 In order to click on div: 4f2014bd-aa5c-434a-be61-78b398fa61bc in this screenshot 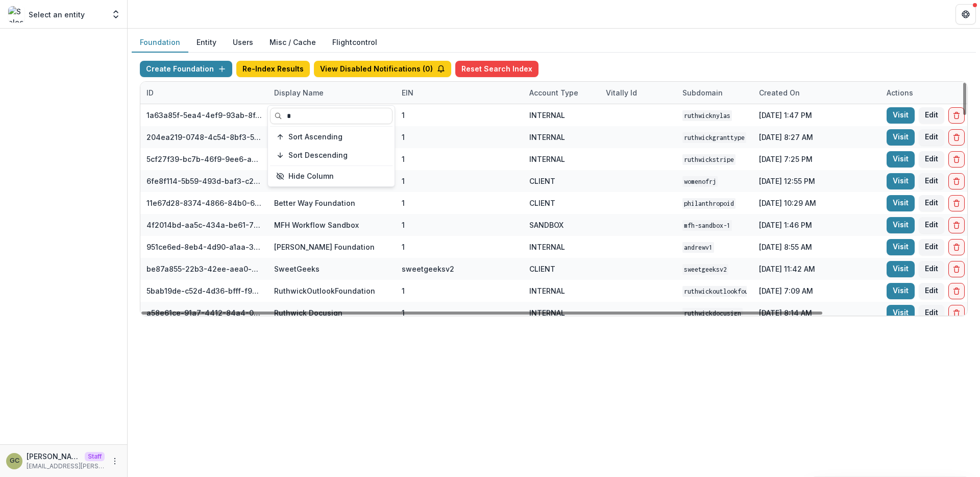, I will do `click(204, 225)`.